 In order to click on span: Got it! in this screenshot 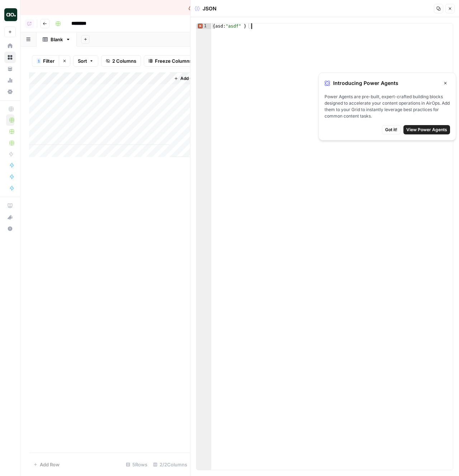, I will do `click(391, 130)`.